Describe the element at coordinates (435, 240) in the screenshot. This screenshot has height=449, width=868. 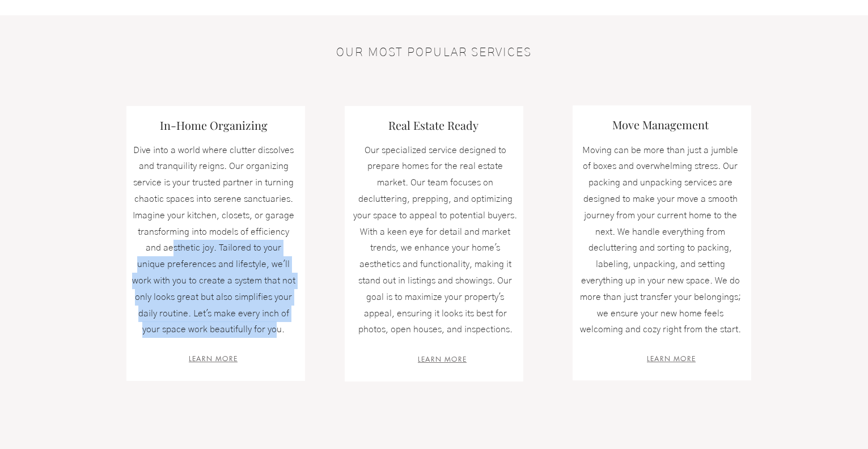
I see `span: Our specialized service designed to prepare homes for the real estate market. Our team focuses on...` at that location.